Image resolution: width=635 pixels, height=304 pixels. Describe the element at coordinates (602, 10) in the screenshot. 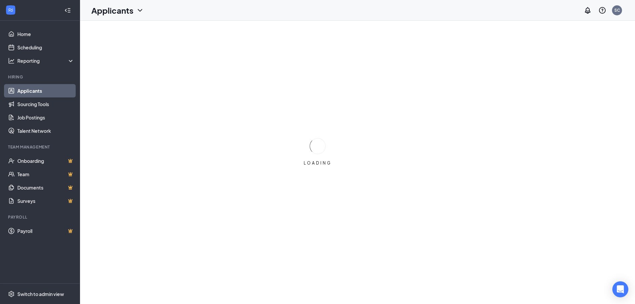

I see `svg: QuestionInfo` at that location.